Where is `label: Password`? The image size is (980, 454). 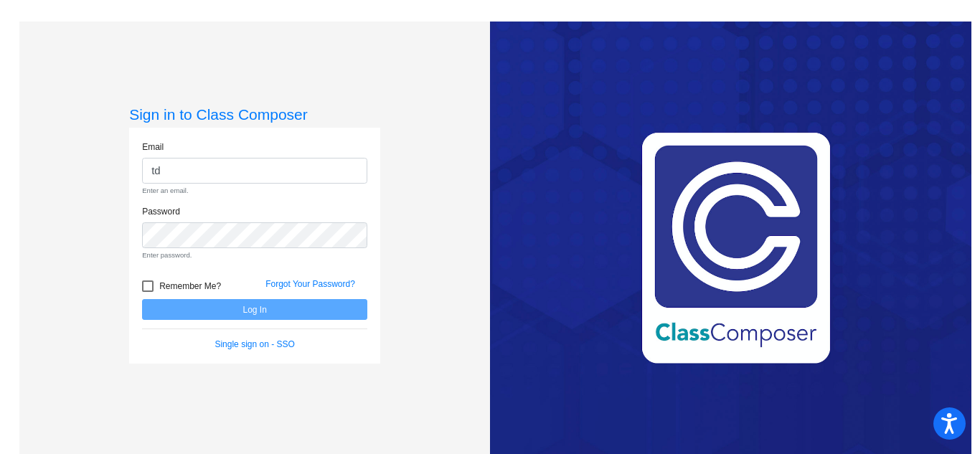 label: Password is located at coordinates (161, 211).